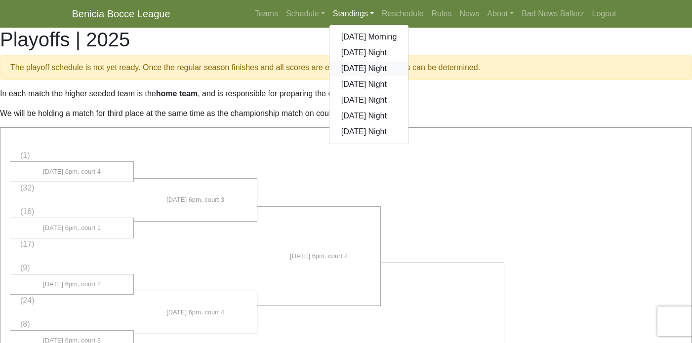 This screenshot has height=343, width=692. I want to click on a: Rules, so click(441, 14).